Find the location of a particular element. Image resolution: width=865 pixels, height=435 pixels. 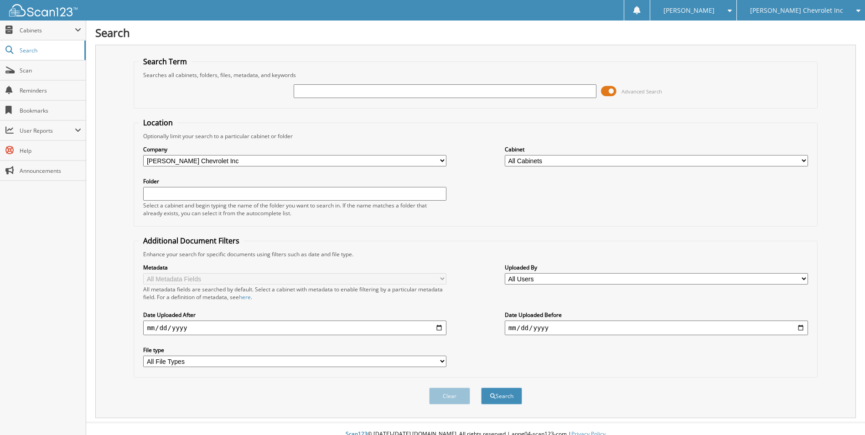

span: Scan is located at coordinates (50, 70).